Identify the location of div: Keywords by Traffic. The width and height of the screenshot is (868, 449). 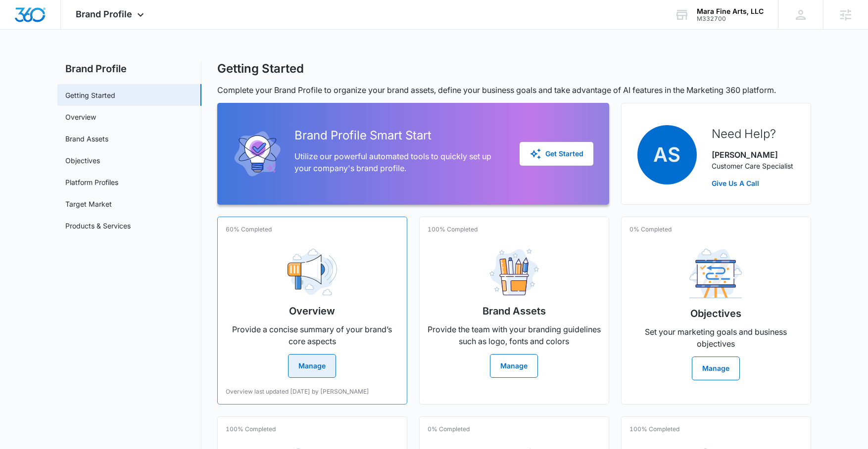
(138, 62).